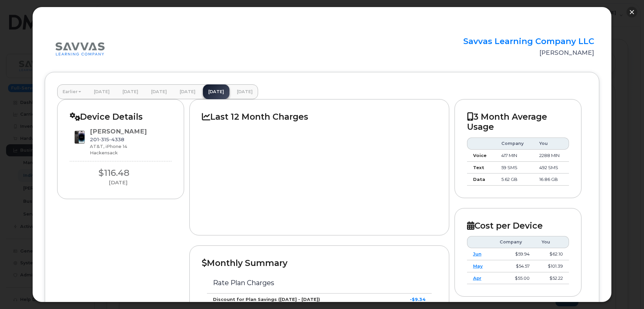 The width and height of the screenshot is (644, 309). I want to click on span: 4338, so click(116, 139).